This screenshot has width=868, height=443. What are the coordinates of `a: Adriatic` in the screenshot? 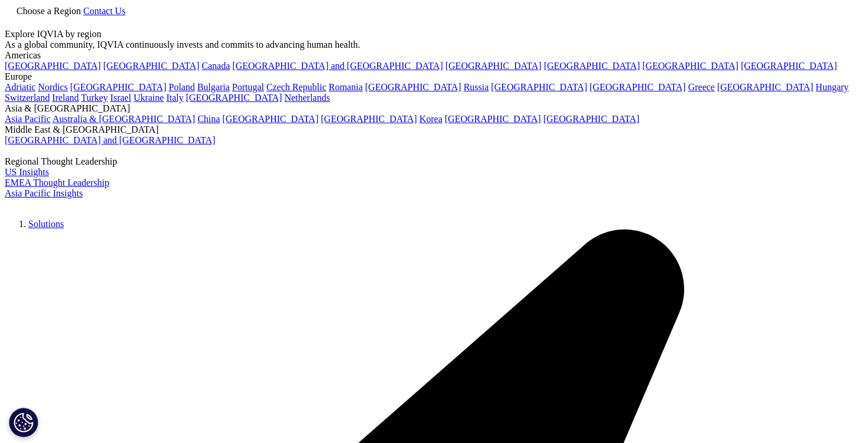 It's located at (20, 87).